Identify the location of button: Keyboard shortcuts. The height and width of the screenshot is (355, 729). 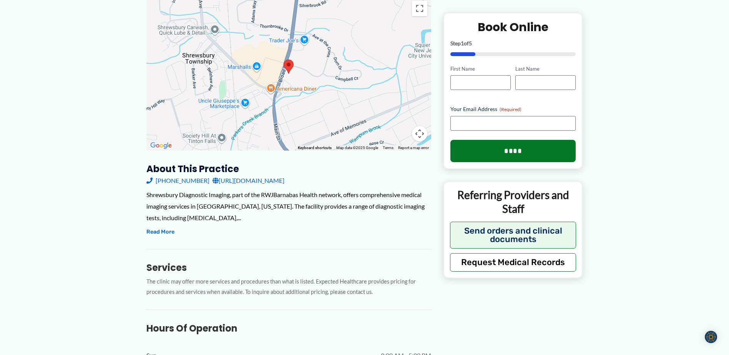
(315, 148).